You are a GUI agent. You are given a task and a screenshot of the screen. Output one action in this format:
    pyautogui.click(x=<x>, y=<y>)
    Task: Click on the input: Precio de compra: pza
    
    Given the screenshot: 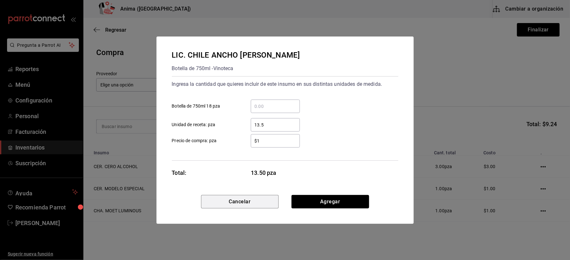 What is the action you would take?
    pyautogui.click(x=275, y=141)
    